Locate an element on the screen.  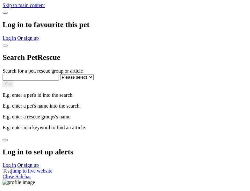
div: Test is located at coordinates (125, 171).